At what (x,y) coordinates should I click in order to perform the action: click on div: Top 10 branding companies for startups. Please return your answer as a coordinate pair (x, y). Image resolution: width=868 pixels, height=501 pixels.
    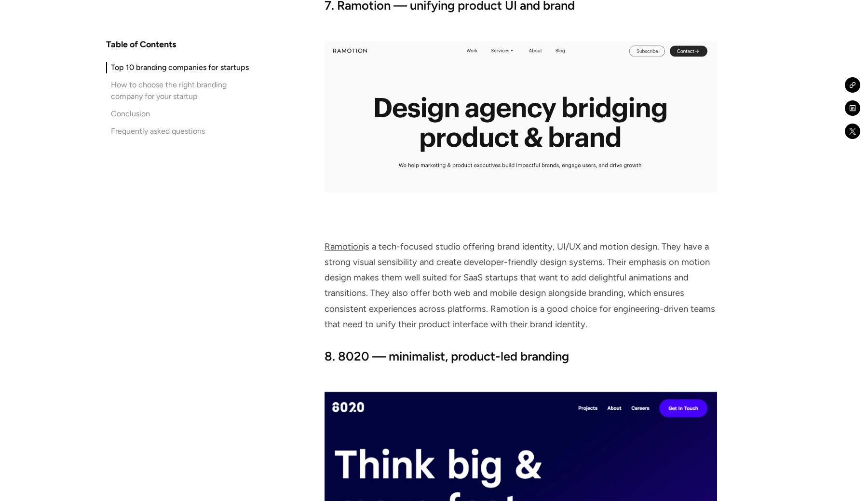
    Looking at the image, I should click on (180, 67).